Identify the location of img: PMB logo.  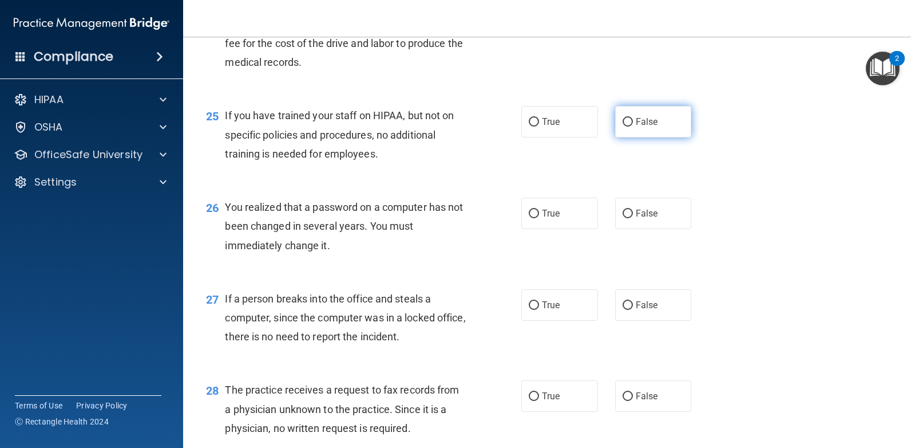
(92, 23).